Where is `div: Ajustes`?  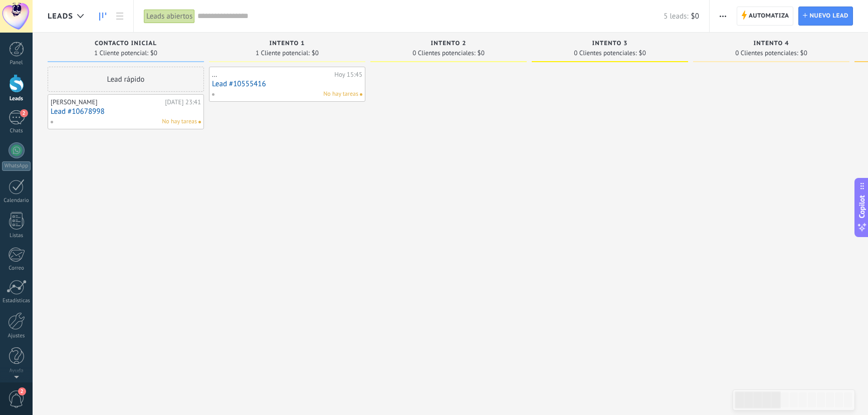 div: Ajustes is located at coordinates (17, 336).